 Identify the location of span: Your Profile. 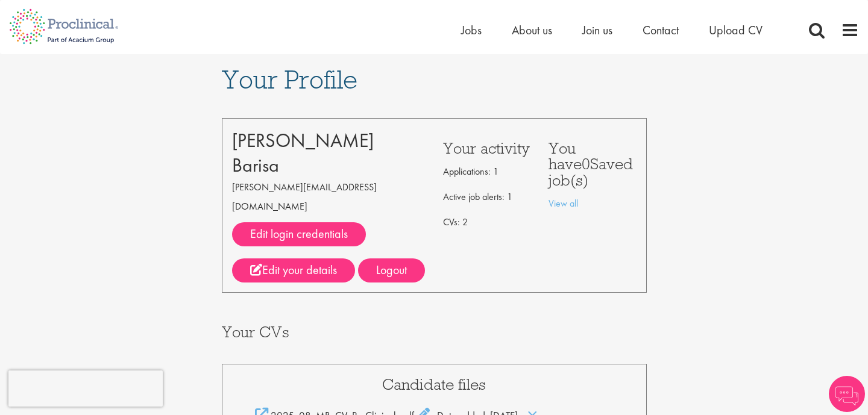
(289, 79).